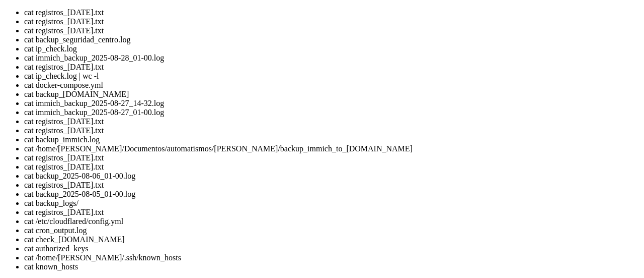 This screenshot has width=644, height=278. What do you see at coordinates (332, 76) in the screenshot?
I see `li: cat ip_check.log | wc -l` at bounding box center [332, 76].